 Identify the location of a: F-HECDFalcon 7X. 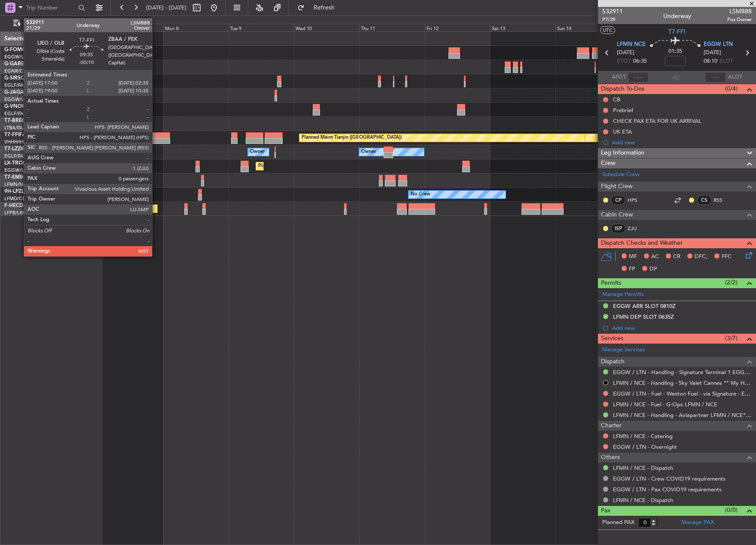
(26, 206).